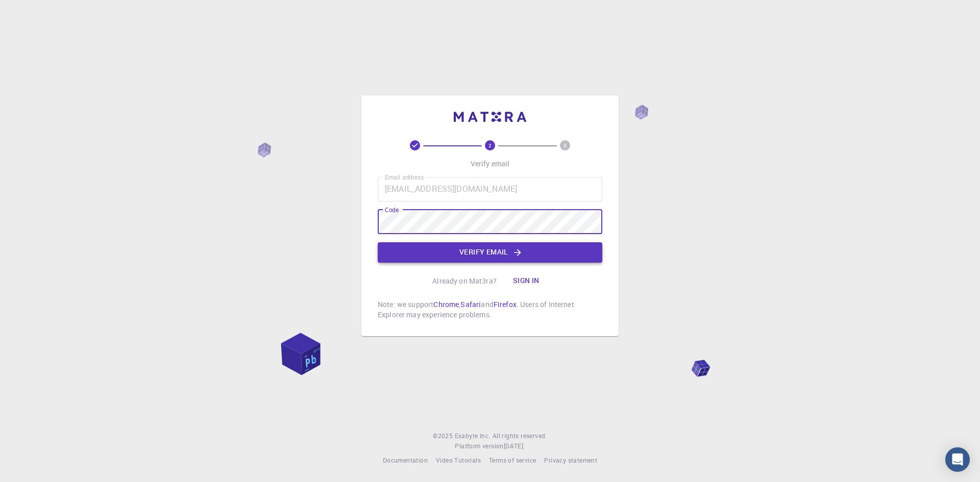 The height and width of the screenshot is (482, 980). Describe the element at coordinates (512, 460) in the screenshot. I see `span: Terms of service` at that location.